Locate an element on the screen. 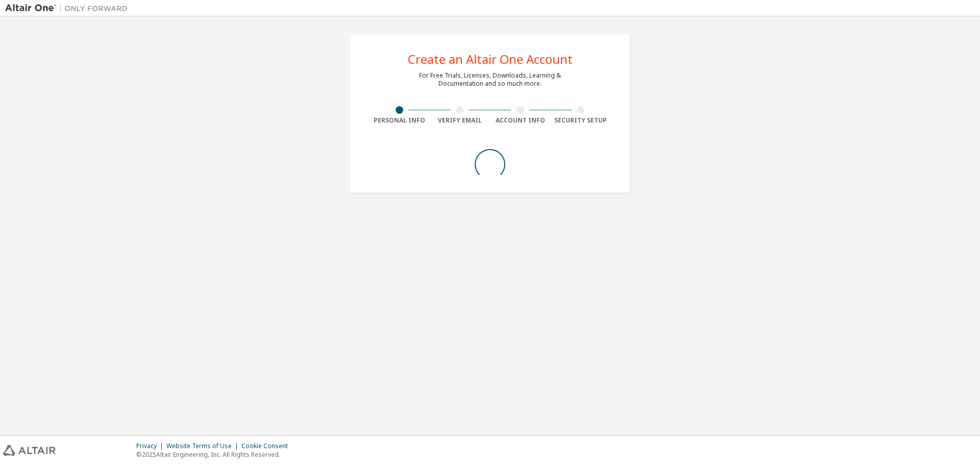 This screenshot has width=980, height=465. div: Account Info is located at coordinates (520, 120).